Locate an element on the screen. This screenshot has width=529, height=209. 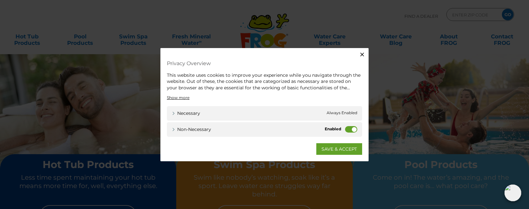
h4: Privacy Overview is located at coordinates (264, 63).